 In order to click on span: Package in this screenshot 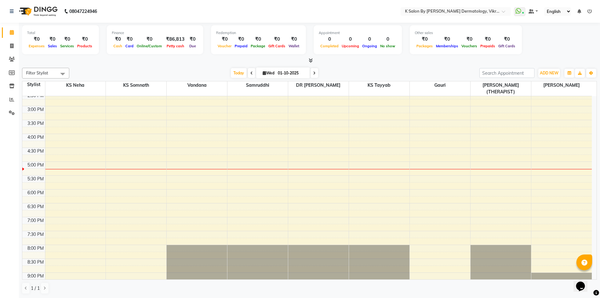, I will do `click(258, 46)`.